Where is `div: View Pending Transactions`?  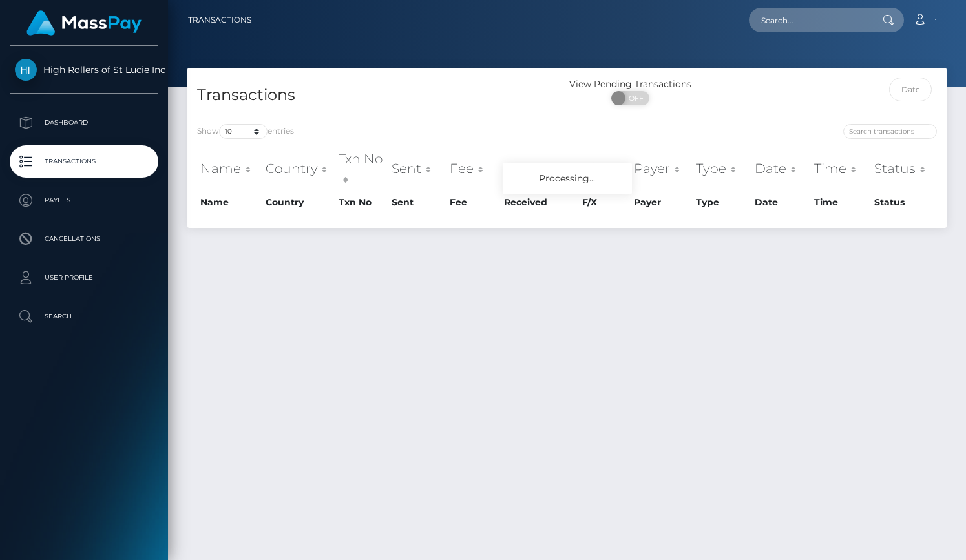 div: View Pending Transactions is located at coordinates (630, 84).